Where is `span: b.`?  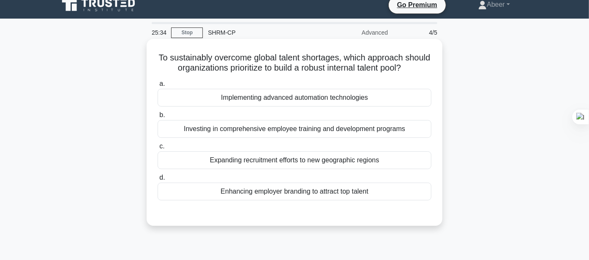 span: b. is located at coordinates (162, 114).